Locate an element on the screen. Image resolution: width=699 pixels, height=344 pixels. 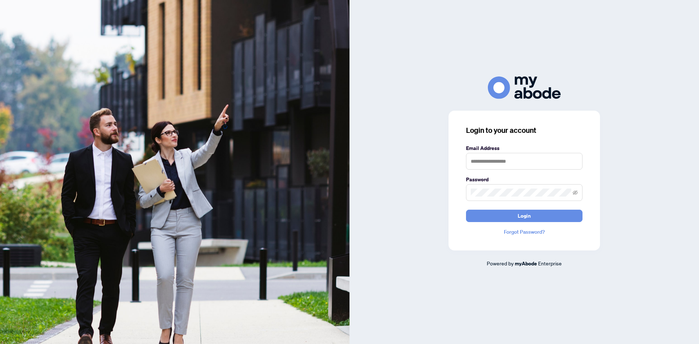
span: eye-invisible is located at coordinates (575, 193).